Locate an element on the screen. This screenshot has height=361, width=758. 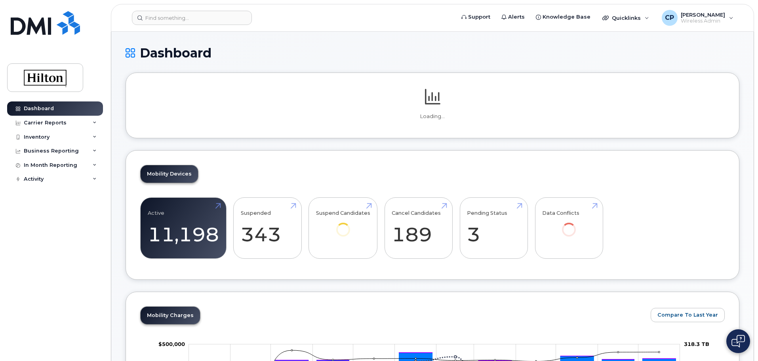
a: Cancel Candidates 189 is located at coordinates (418, 228).